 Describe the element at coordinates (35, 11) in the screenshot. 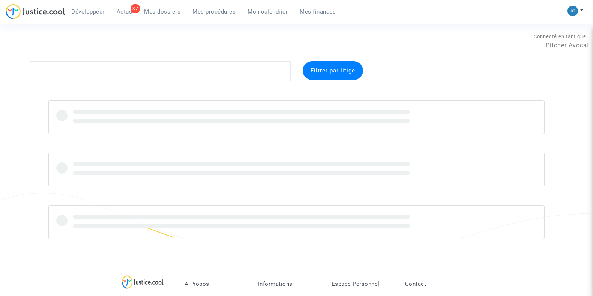

I see `img: jc-logo.svg` at that location.